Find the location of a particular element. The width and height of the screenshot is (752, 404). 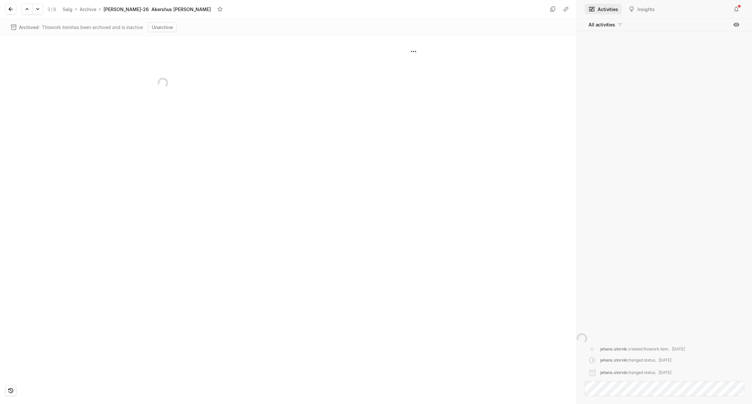

button: All activities is located at coordinates (606, 25).